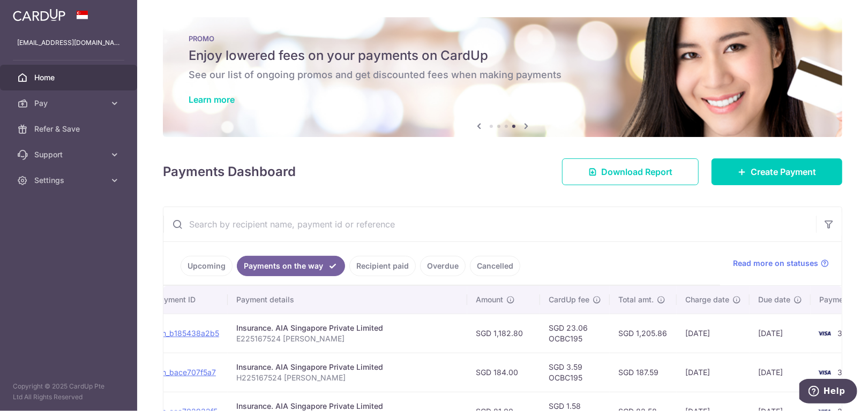  What do you see at coordinates (775, 264) in the screenshot?
I see `span: Read more on statuses` at bounding box center [775, 264].